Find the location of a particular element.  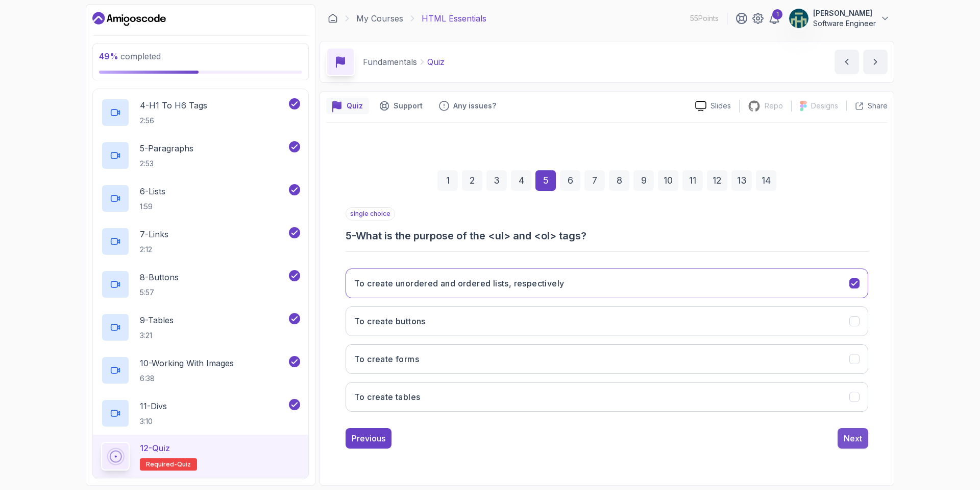

p: 3:21 is located at coordinates (157, 335).